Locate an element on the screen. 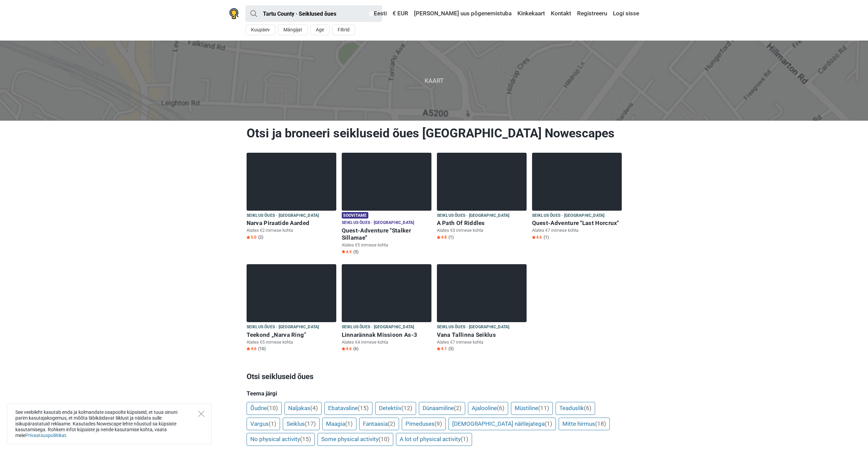  span: (17) is located at coordinates (310, 424).